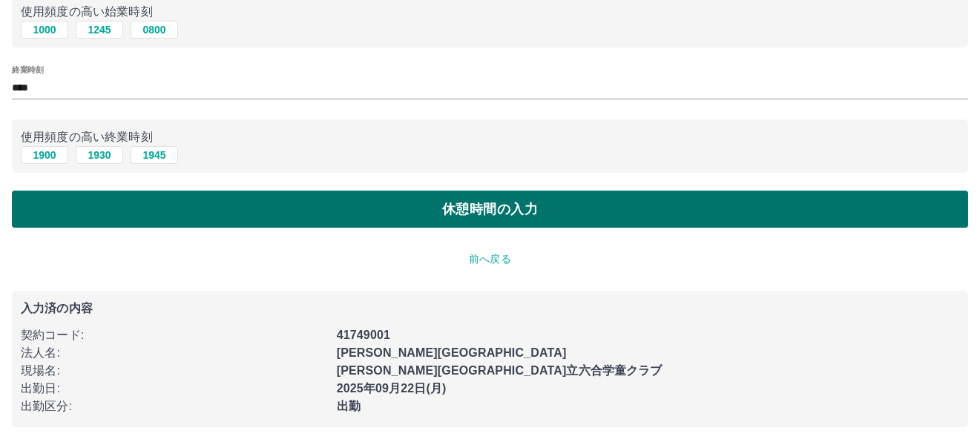  Describe the element at coordinates (490, 309) in the screenshot. I see `p: 入力済の内容` at that location.